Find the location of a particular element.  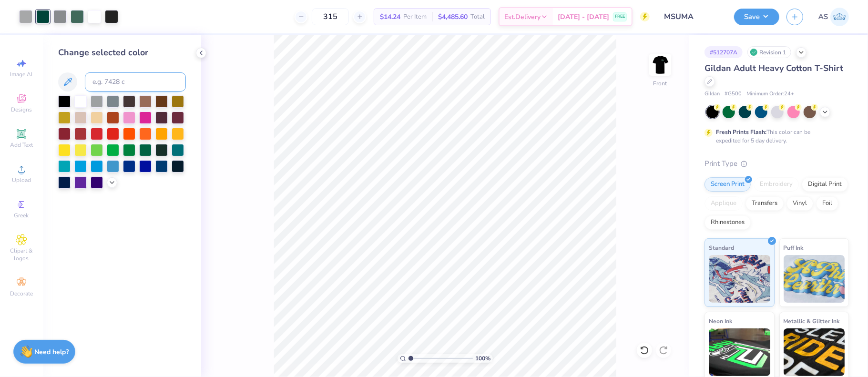

span: Image AI is located at coordinates (21, 74).